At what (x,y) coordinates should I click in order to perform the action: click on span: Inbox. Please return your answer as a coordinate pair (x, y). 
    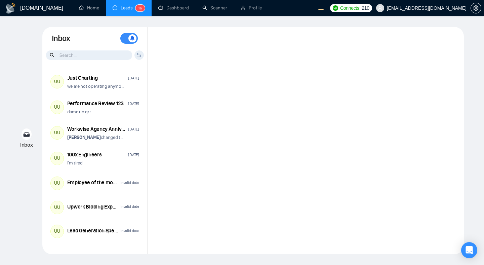
    Looking at the image, I should click on (27, 145).